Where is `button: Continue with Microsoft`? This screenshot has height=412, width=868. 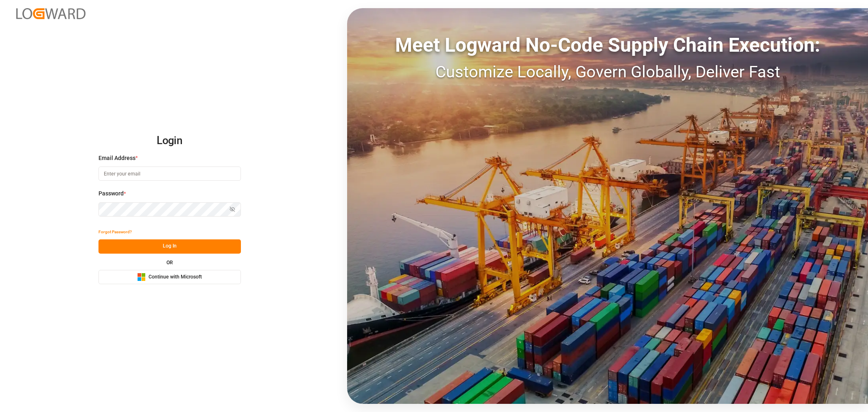 button: Continue with Microsoft is located at coordinates (170, 277).